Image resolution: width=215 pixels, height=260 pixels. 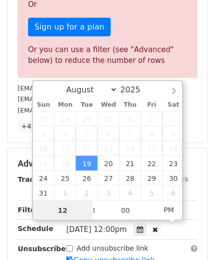 I want to click on span: Click to toggle, so click(x=169, y=210).